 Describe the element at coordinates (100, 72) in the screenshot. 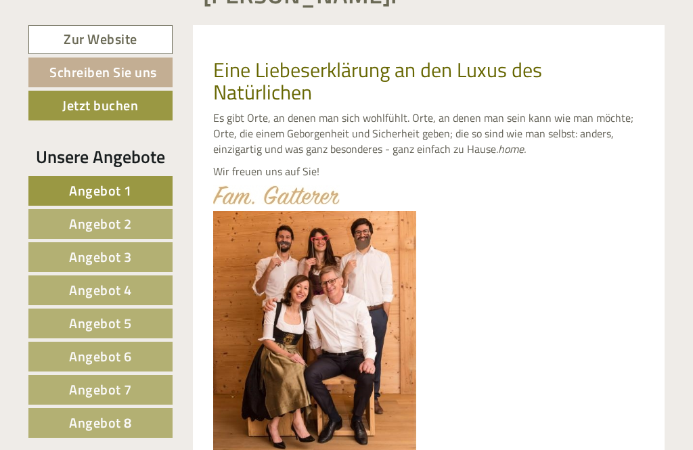

I see `a: Schreiben Sie uns` at that location.